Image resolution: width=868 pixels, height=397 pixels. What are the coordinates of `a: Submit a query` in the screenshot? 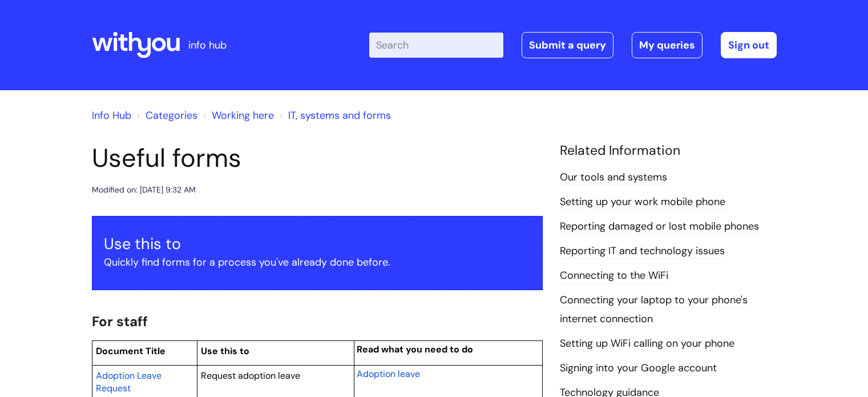 It's located at (567, 45).